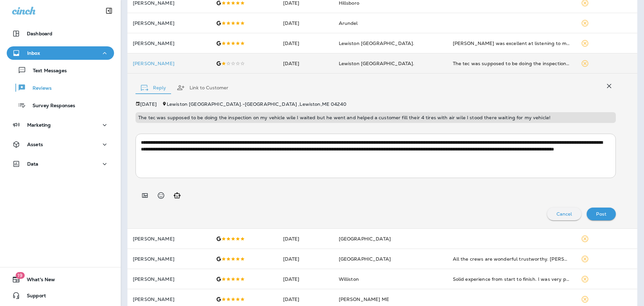 The height and width of the screenshot is (306, 644). Describe the element at coordinates (202, 88) in the screenshot. I see `button: Link to Customer` at that location.